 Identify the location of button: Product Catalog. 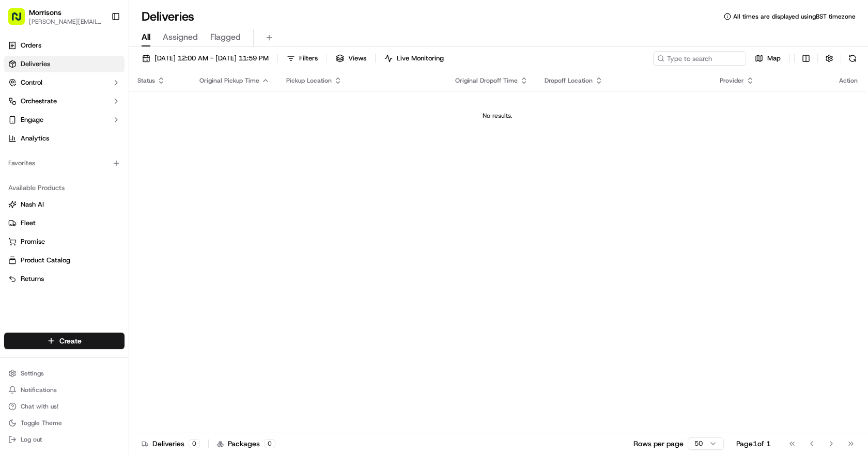
(64, 260).